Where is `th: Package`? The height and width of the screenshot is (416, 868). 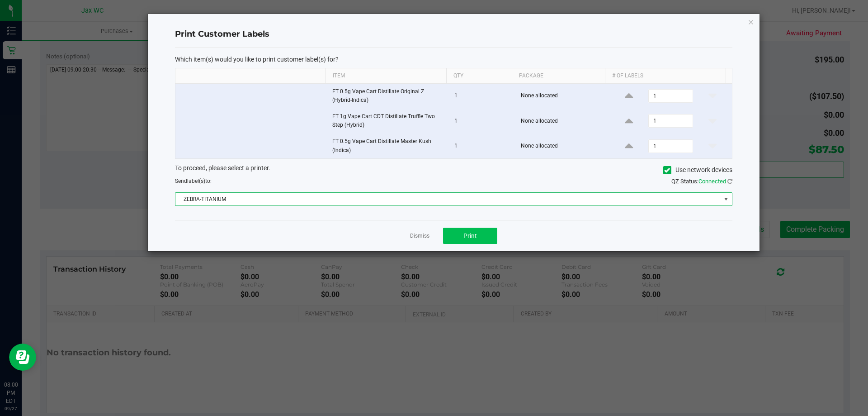 th: Package is located at coordinates (558, 76).